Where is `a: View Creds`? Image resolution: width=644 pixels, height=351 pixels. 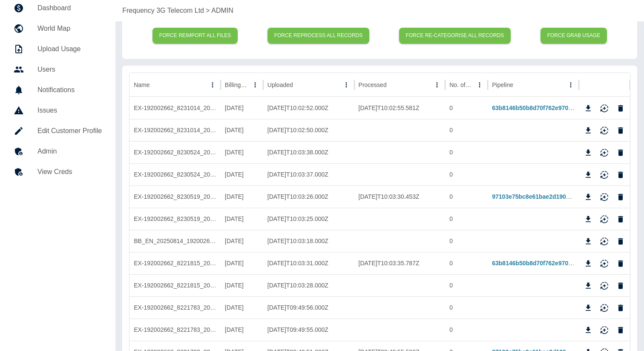 a: View Creds is located at coordinates (57, 172).